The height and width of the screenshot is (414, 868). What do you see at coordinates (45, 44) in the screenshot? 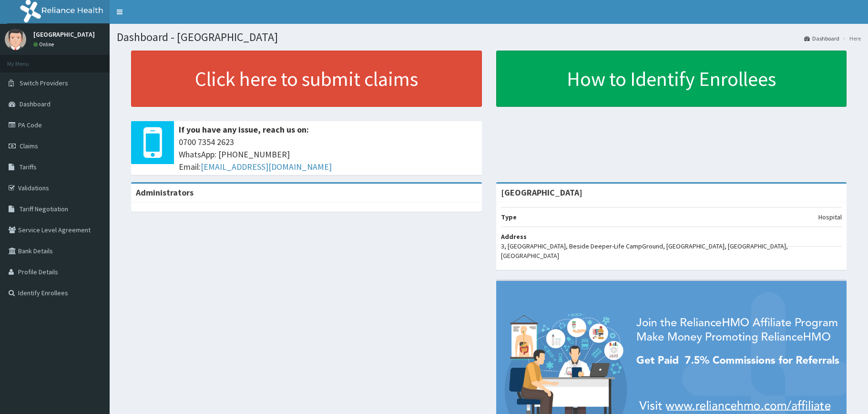
I see `a: Online` at bounding box center [45, 44].